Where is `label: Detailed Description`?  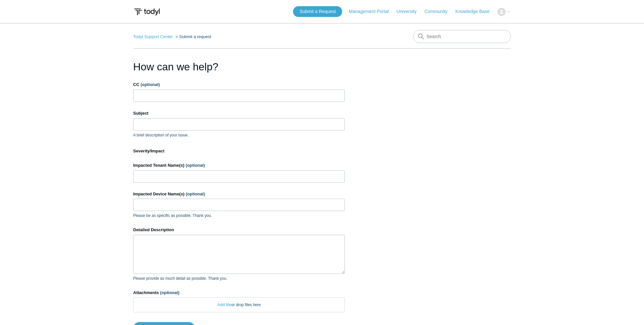 label: Detailed Description is located at coordinates (239, 230).